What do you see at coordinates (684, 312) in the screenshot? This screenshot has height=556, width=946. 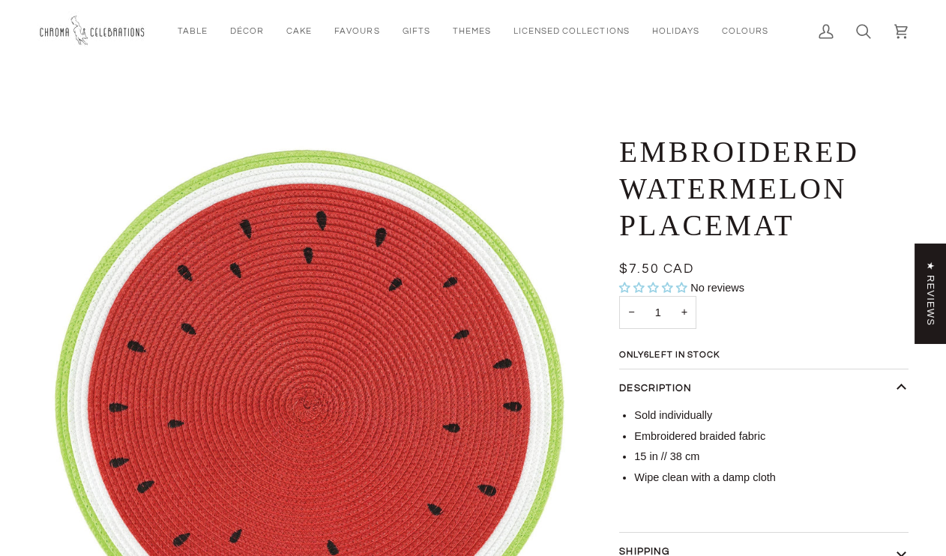 I see `button: Increase quantity` at bounding box center [684, 312].